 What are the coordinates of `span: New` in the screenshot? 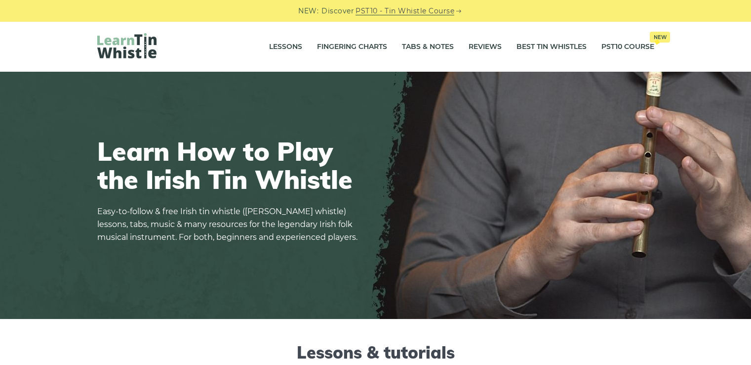 It's located at (660, 37).